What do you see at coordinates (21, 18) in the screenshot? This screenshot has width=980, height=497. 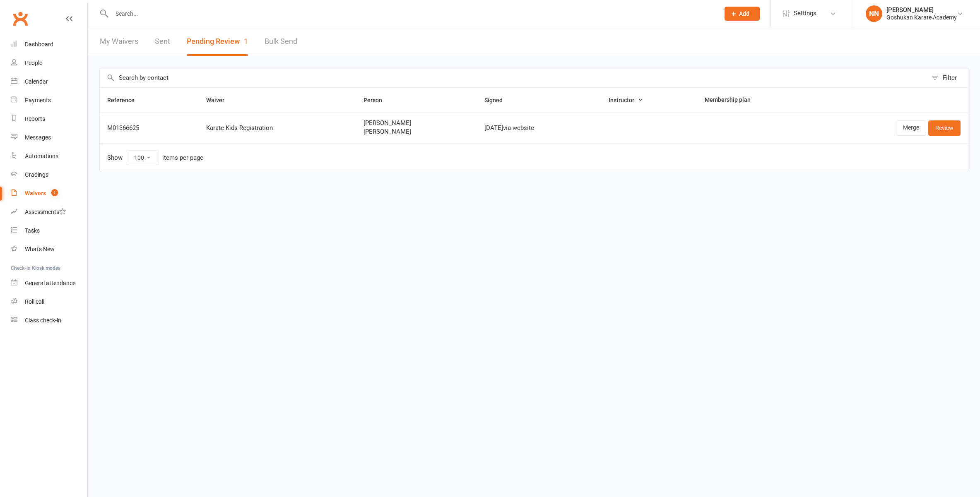 I see `a: Clubworx` at bounding box center [21, 18].